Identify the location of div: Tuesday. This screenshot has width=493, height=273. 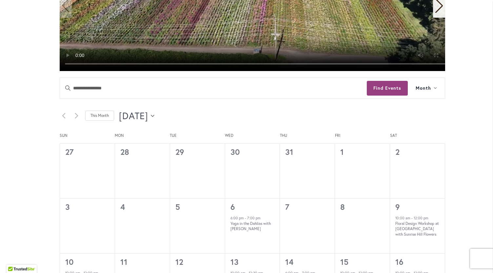
(197, 138).